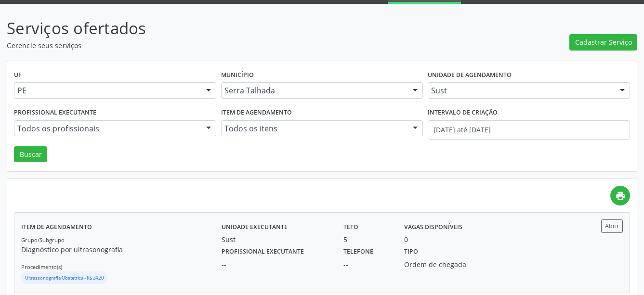 Image resolution: width=644 pixels, height=295 pixels. What do you see at coordinates (43, 240) in the screenshot?
I see `small: Grupo/Subgrupo` at bounding box center [43, 240].